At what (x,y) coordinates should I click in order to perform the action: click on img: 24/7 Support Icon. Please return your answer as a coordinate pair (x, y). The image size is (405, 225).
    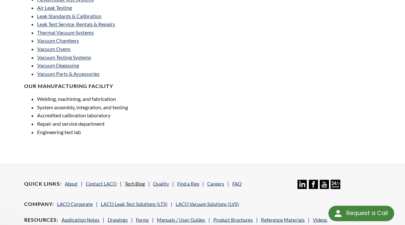
    Looking at the image, I should click on (335, 184).